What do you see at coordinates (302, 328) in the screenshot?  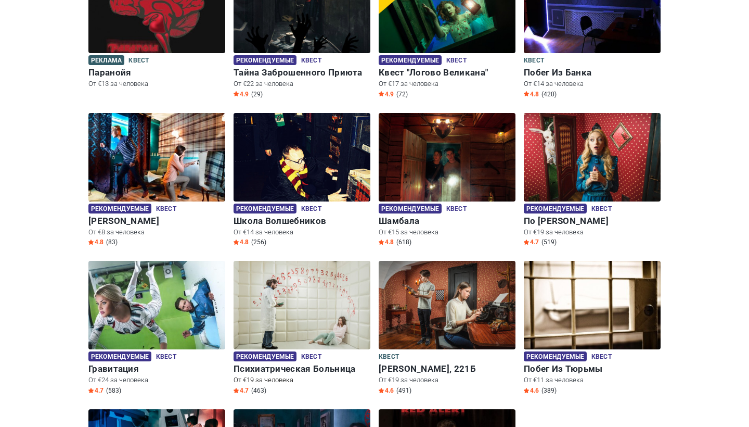 I see `a: Психиатрическая Больница Рекомендуемые Квест Психиатрическая Больница От €19 за человека Star4.7 ...` at bounding box center [302, 328].